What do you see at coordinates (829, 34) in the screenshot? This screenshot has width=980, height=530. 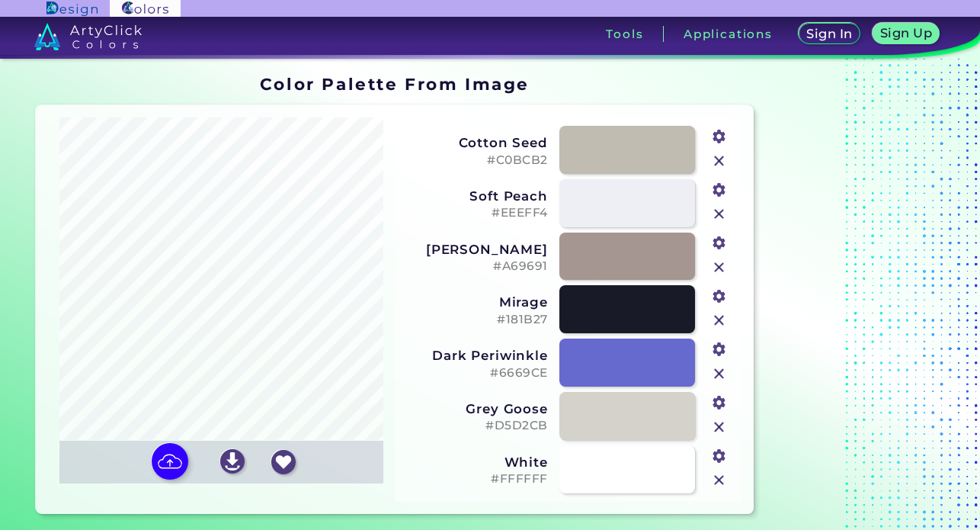 I see `h5: Sign In` at bounding box center [829, 34].